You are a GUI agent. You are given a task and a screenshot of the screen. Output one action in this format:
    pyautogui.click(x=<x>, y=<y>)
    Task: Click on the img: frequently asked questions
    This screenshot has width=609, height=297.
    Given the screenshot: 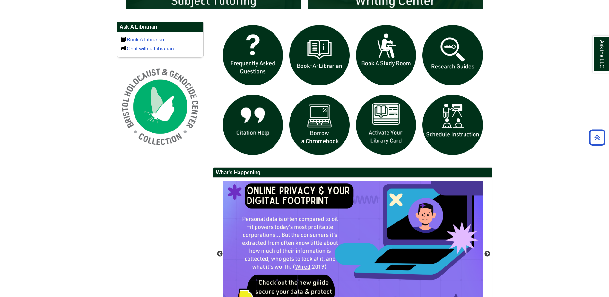 What is the action you would take?
    pyautogui.click(x=253, y=55)
    